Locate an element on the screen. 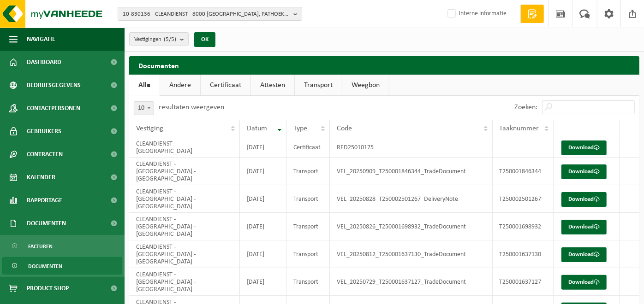 This screenshot has width=644, height=304. span: Dashboard is located at coordinates (44, 62).